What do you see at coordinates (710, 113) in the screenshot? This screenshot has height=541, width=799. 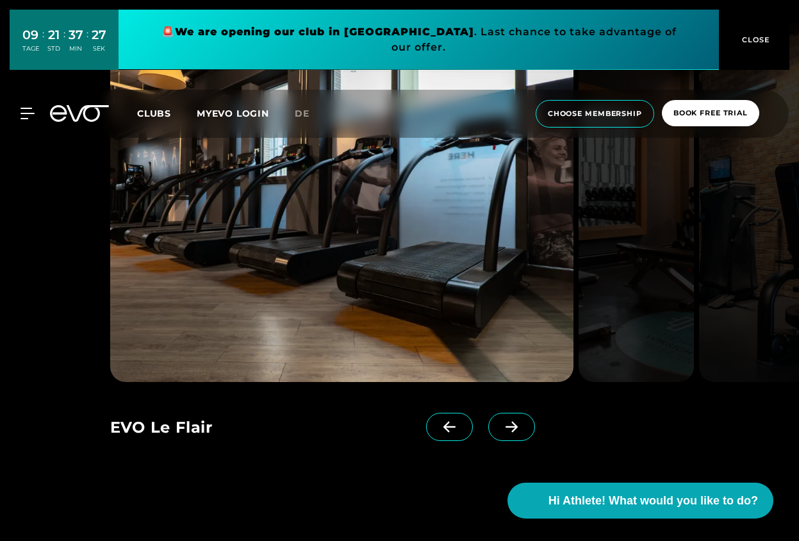 I see `span: book free trial` at bounding box center [710, 113].